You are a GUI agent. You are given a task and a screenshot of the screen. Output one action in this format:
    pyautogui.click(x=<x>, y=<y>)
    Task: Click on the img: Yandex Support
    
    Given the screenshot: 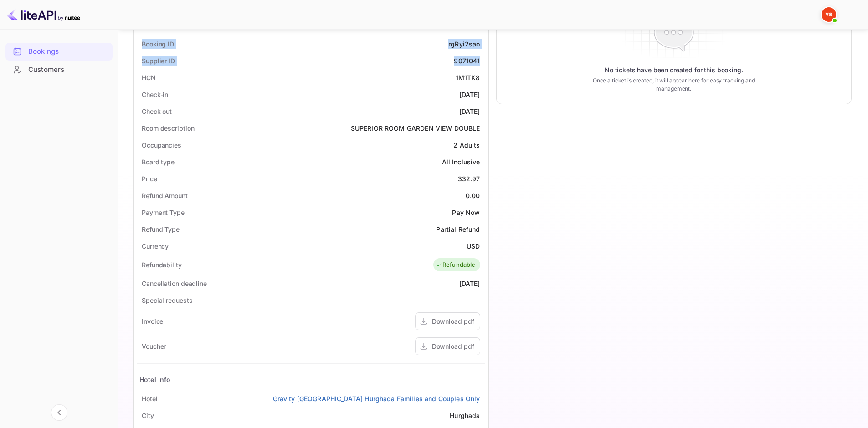 What is the action you would take?
    pyautogui.click(x=829, y=15)
    